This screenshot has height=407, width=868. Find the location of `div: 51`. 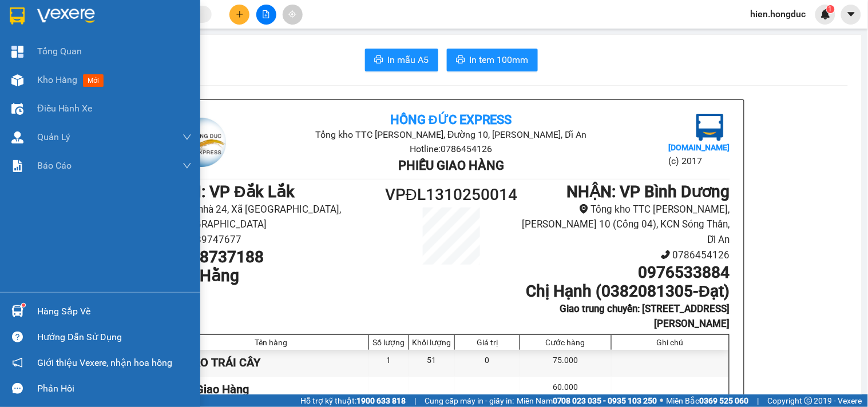

div: 51 is located at coordinates (432, 363).